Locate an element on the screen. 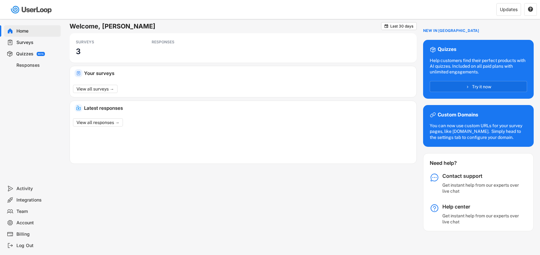  div: Billing is located at coordinates (37, 234).